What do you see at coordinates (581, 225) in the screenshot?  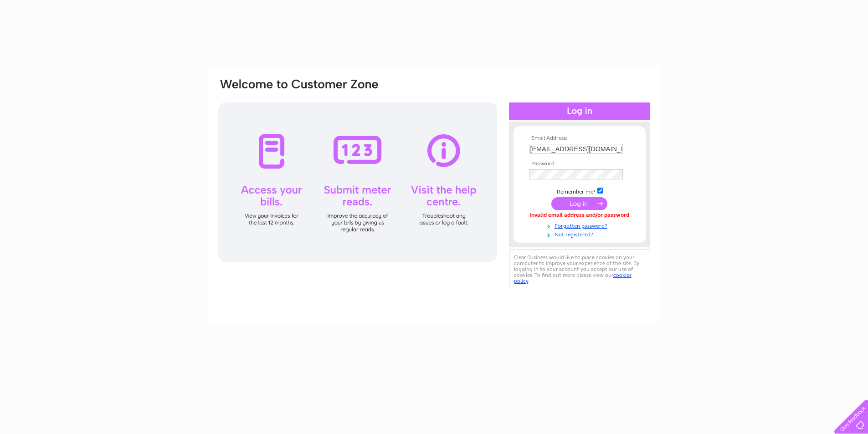 I see `a: Forgotten password?` at bounding box center [581, 225].